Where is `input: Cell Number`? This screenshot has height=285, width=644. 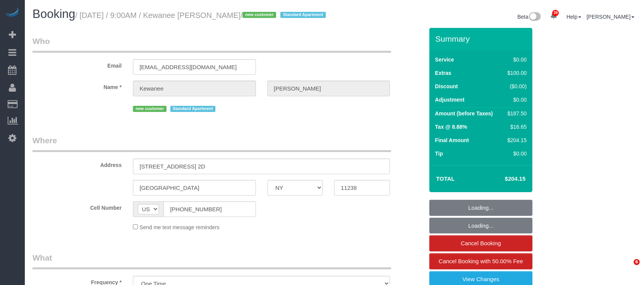
input: Cell Number is located at coordinates (209, 209).